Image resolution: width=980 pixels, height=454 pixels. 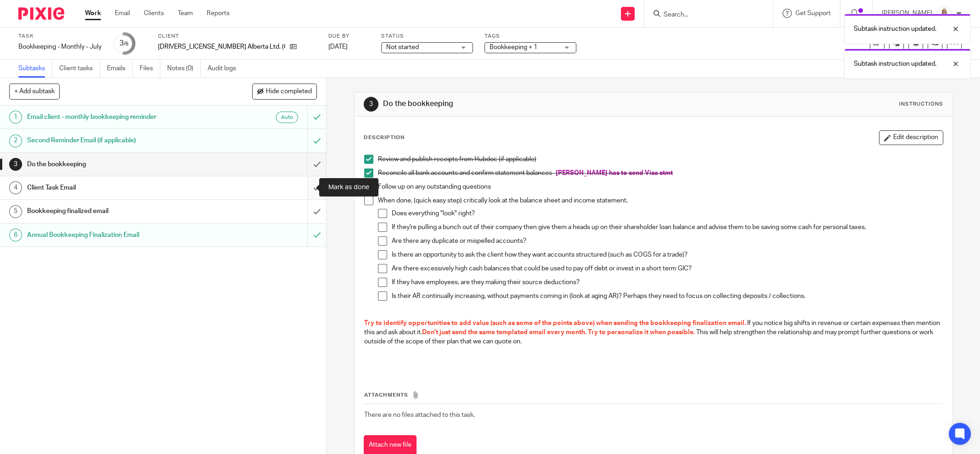 What do you see at coordinates (944, 13) in the screenshot?
I see `img: Headshot%2011-2024%20white%20background%20square%202.JPG` at bounding box center [944, 13].